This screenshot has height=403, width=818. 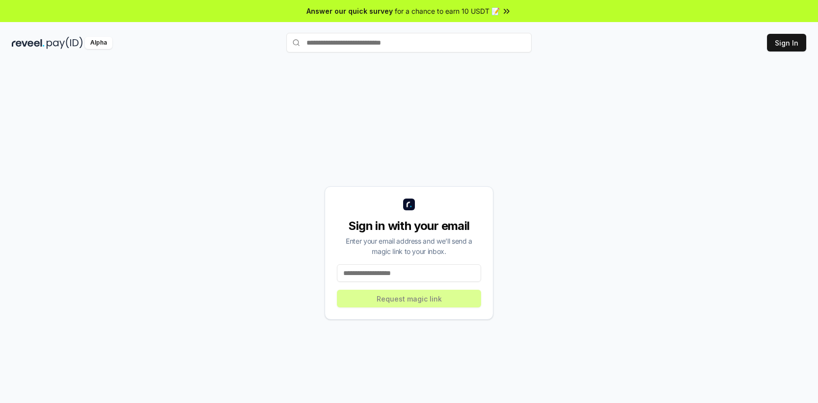 I want to click on span: for a chance to earn 10 USDT 📝, so click(x=447, y=11).